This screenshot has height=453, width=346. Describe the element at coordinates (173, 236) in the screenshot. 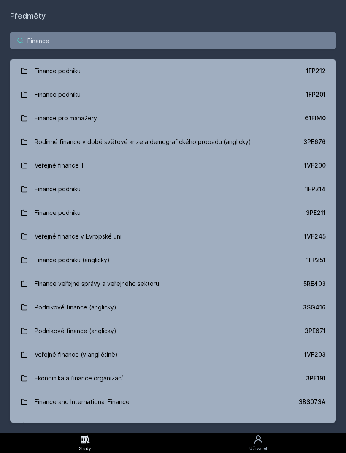

I see `a: Veřejné finance v Evropské unii 1VF245` at that location.